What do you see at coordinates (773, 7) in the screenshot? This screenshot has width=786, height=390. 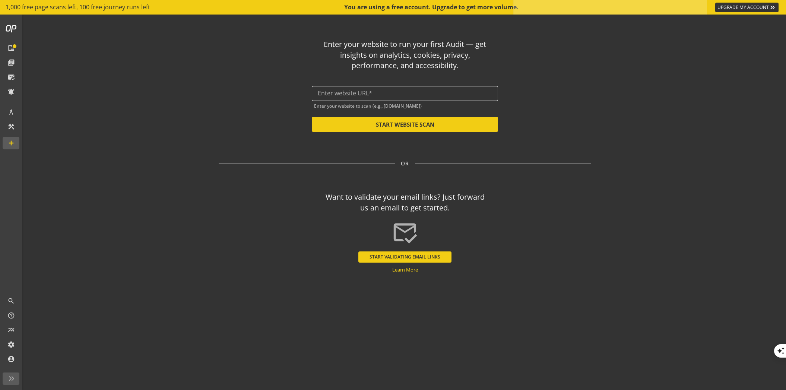 I see `mat-icon: keyboard_double_arrow_right` at bounding box center [773, 7].